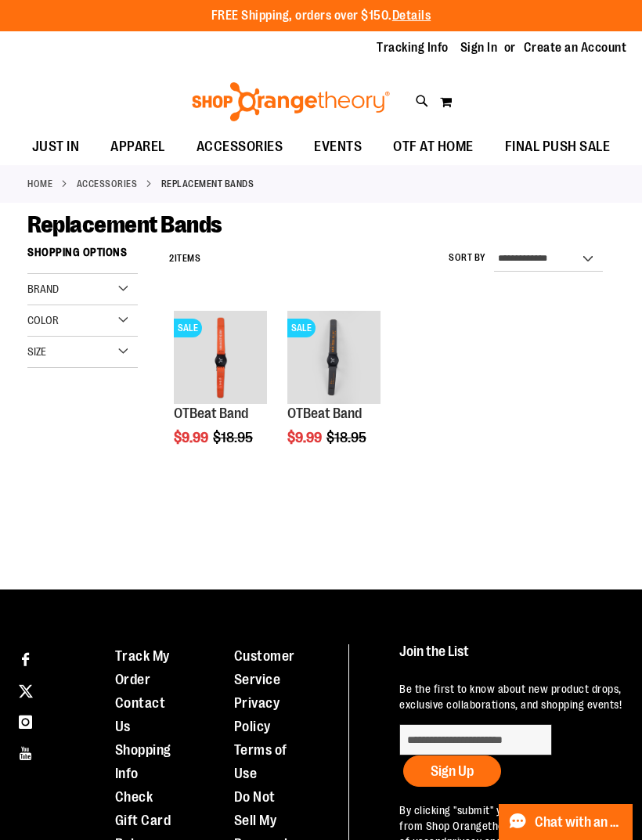 Image resolution: width=642 pixels, height=840 pixels. What do you see at coordinates (479, 48) in the screenshot?
I see `a: Sign In` at bounding box center [479, 48].